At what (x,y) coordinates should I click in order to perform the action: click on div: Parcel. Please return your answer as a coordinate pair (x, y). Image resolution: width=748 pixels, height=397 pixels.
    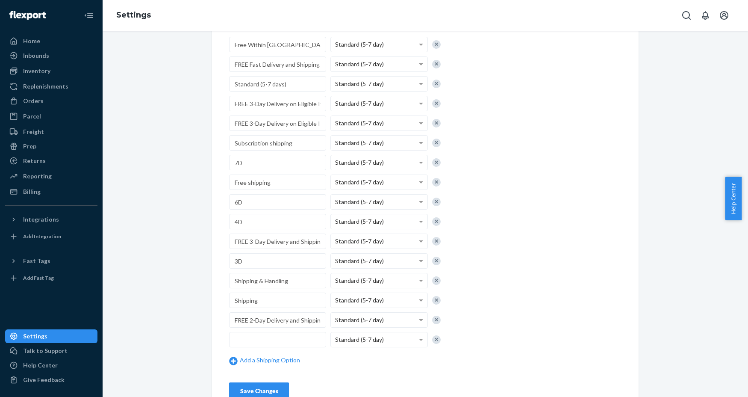
    Looking at the image, I should click on (32, 116).